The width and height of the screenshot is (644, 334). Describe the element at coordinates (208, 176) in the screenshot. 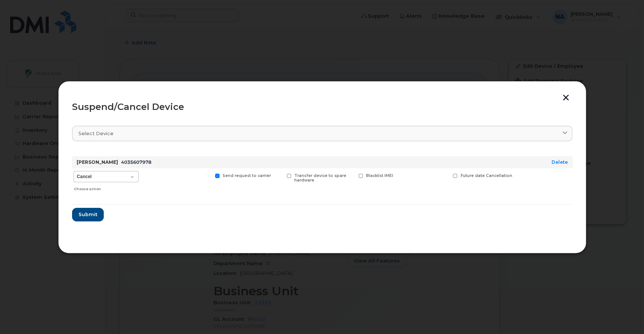

I see `input: Send request to carrier` at that location.